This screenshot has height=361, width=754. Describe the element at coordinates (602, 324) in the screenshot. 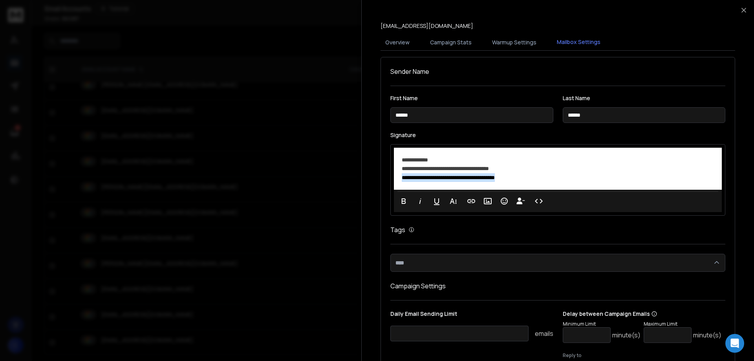

I see `p: Minimum Limit` at that location.